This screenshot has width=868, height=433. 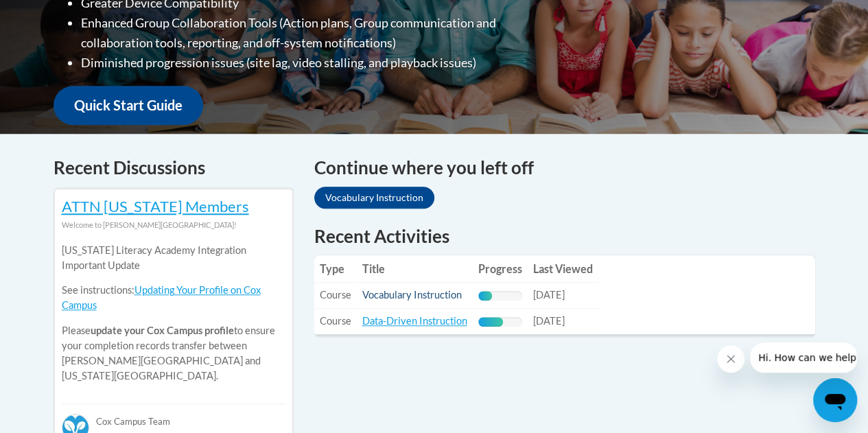 I want to click on a: Quick Start Guide, so click(x=128, y=105).